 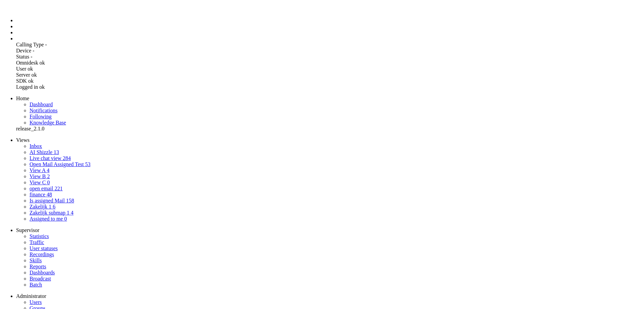 I want to click on span: 13, so click(x=56, y=152).